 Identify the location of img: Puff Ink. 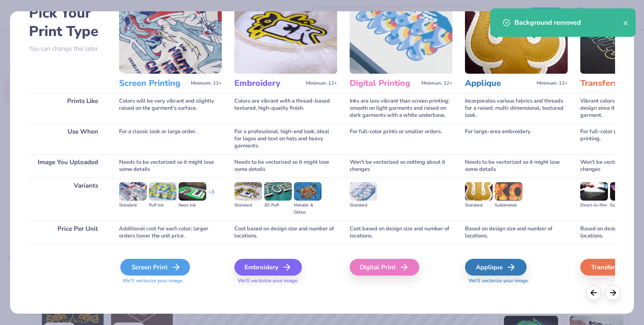
(163, 192).